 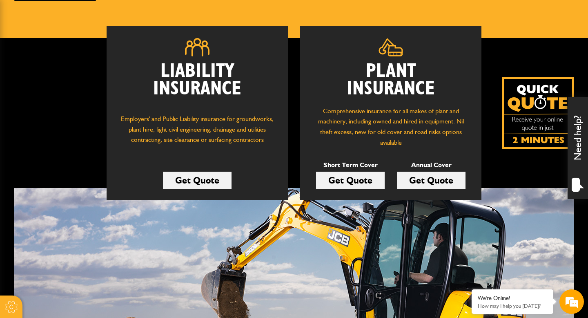 What do you see at coordinates (391, 80) in the screenshot?
I see `h2: Plant Insurance` at bounding box center [391, 80].